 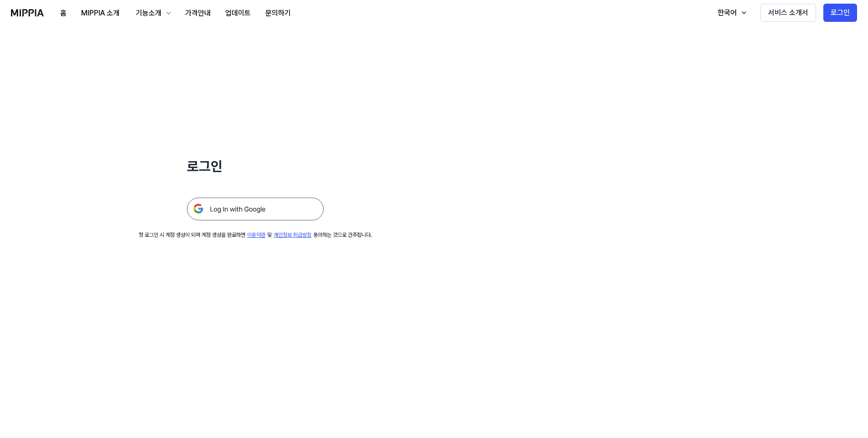 I want to click on a: 문의하기, so click(x=278, y=13).